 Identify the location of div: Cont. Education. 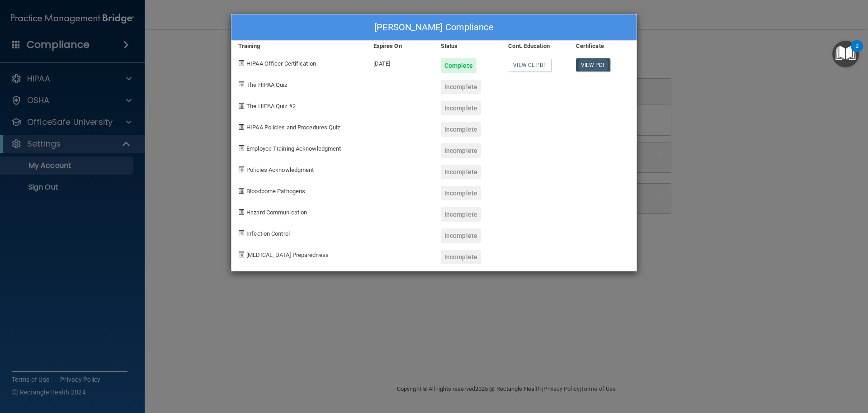
(535, 46).